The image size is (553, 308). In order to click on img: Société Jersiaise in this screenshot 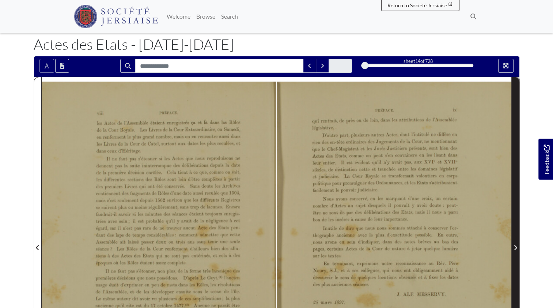, I will do `click(116, 16)`.